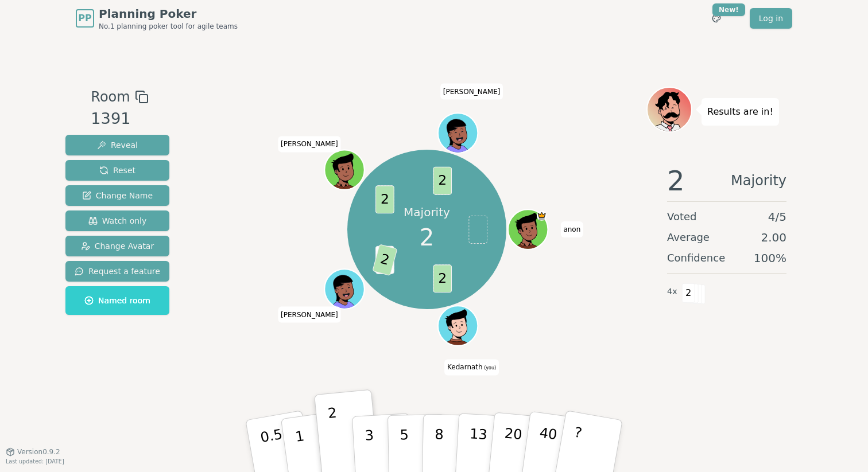 This screenshot has height=472, width=868. Describe the element at coordinates (673, 292) in the screenshot. I see `span: 4 x` at that location.